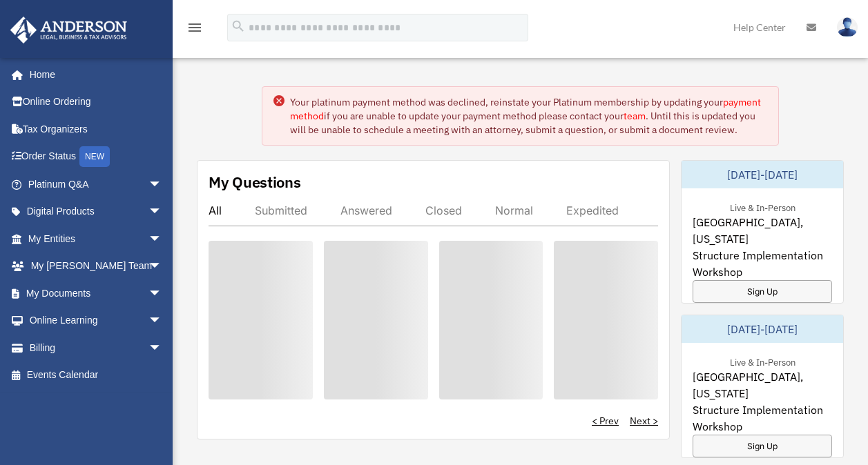 This screenshot has width=868, height=465. I want to click on div: Answered, so click(366, 210).